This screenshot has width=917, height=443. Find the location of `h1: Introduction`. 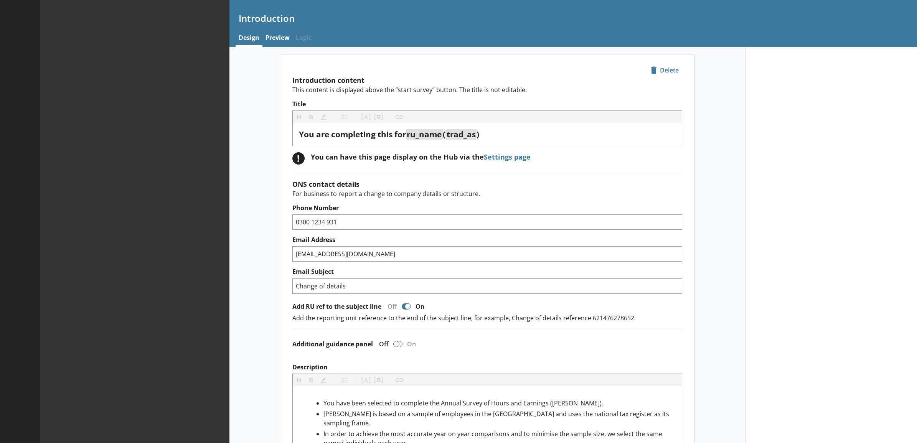

h1: Introduction is located at coordinates (573, 18).